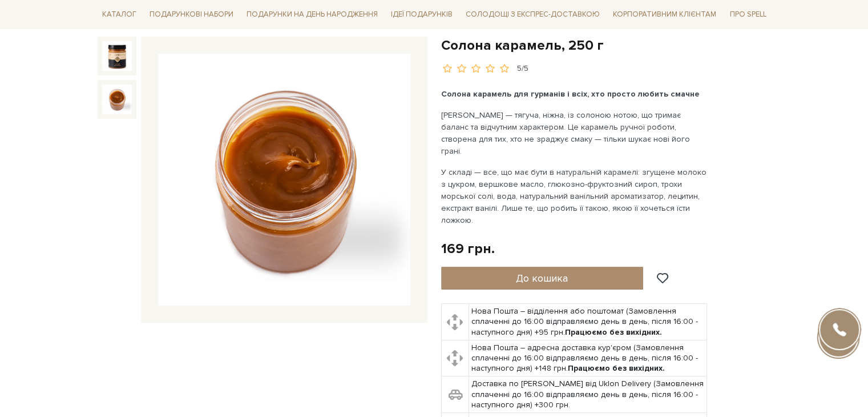  What do you see at coordinates (119, 14) in the screenshot?
I see `span: Каталог` at bounding box center [119, 14].